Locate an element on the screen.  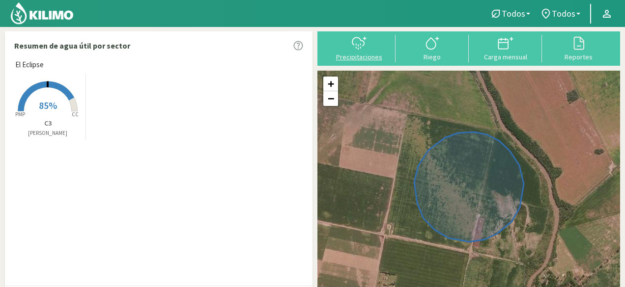
span: 85% is located at coordinates (48, 105).